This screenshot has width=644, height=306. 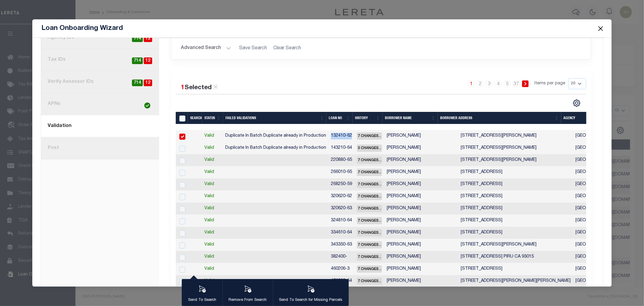 What do you see at coordinates (342, 232) in the screenshot?
I see `td: 334610-64` at bounding box center [342, 232].